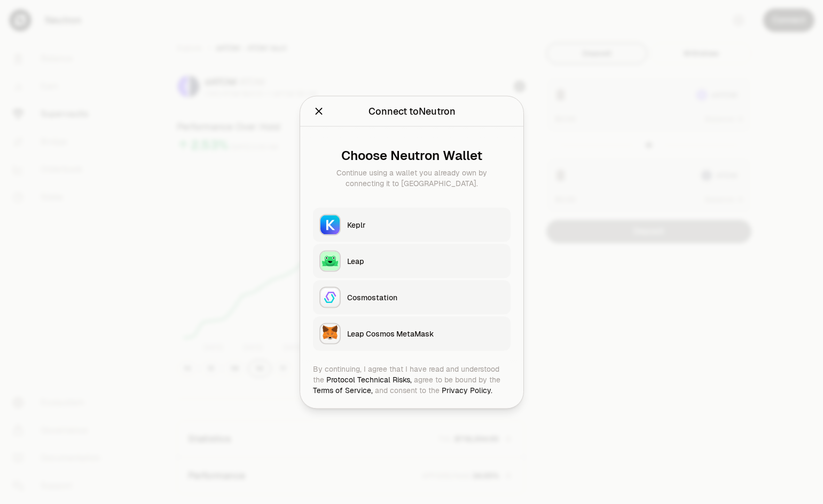 This screenshot has width=823, height=504. What do you see at coordinates (319, 110) in the screenshot?
I see `button: Close` at bounding box center [319, 110].